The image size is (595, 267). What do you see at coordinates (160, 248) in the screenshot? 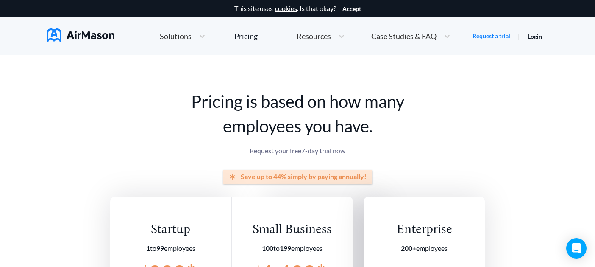
I see `b: 99` at bounding box center [160, 248].